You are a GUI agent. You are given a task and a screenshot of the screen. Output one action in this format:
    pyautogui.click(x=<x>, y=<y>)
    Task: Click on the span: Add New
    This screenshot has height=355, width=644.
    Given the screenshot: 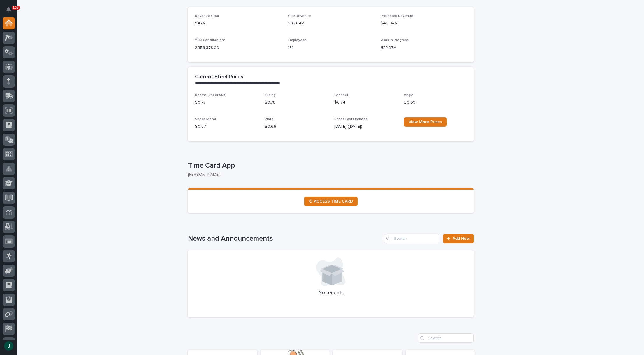 What is the action you would take?
    pyautogui.click(x=461, y=238)
    